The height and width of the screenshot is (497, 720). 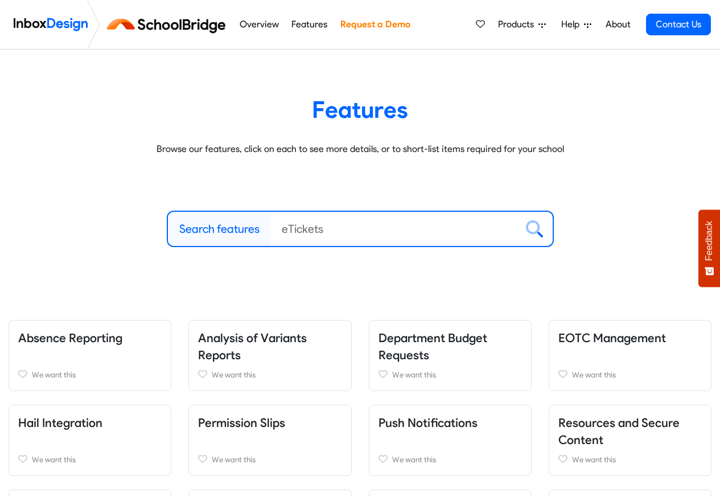 What do you see at coordinates (522, 24) in the screenshot?
I see `a: Products` at bounding box center [522, 24].